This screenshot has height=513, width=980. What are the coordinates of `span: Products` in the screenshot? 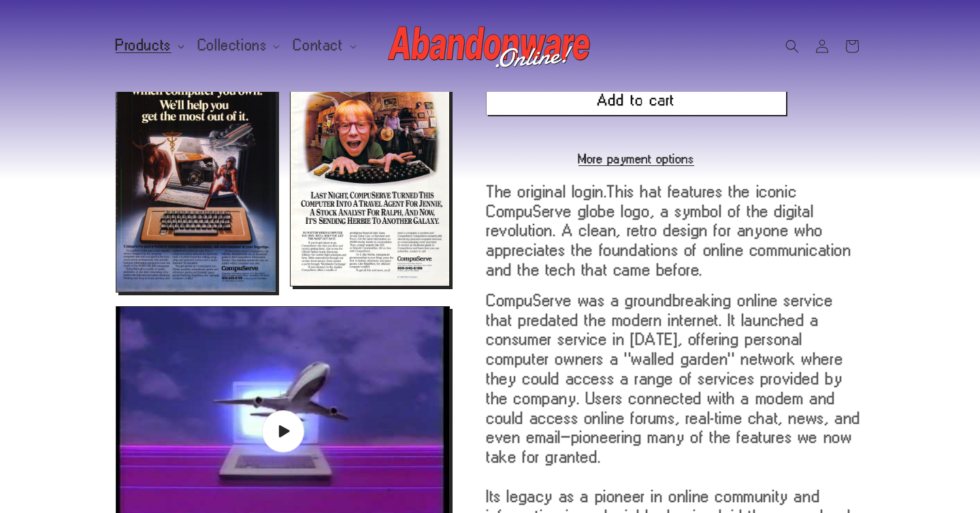 It's located at (144, 46).